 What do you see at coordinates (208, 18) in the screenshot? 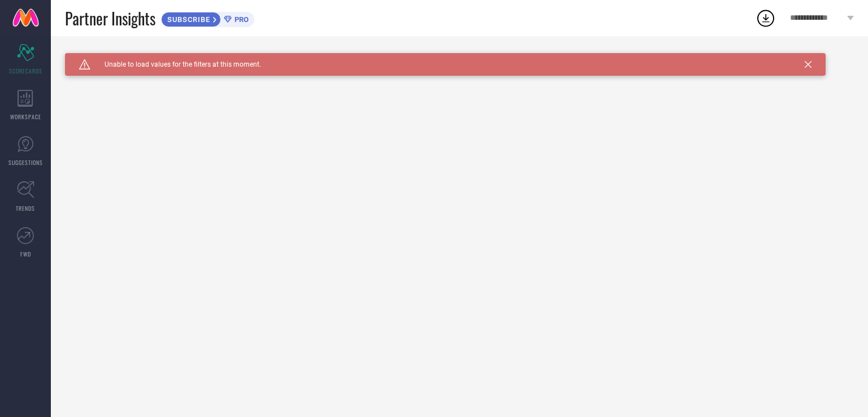
I see `a: SUBSCRIBEPRO` at bounding box center [208, 18].